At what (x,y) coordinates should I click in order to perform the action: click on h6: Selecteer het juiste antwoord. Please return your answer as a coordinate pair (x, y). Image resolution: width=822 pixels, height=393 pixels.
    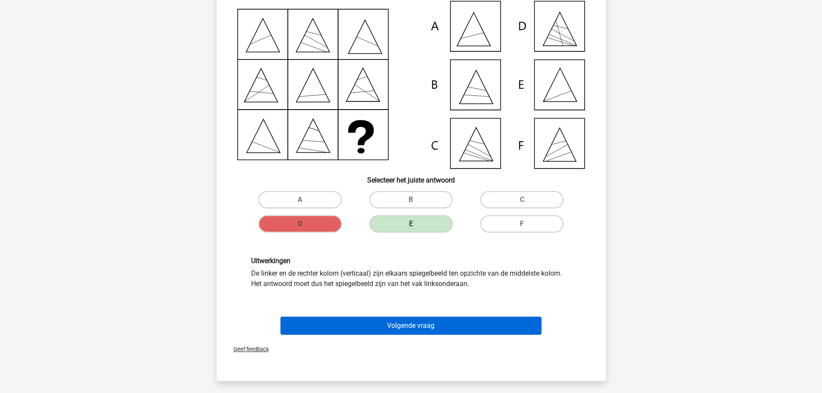
    Looking at the image, I should click on (411, 176).